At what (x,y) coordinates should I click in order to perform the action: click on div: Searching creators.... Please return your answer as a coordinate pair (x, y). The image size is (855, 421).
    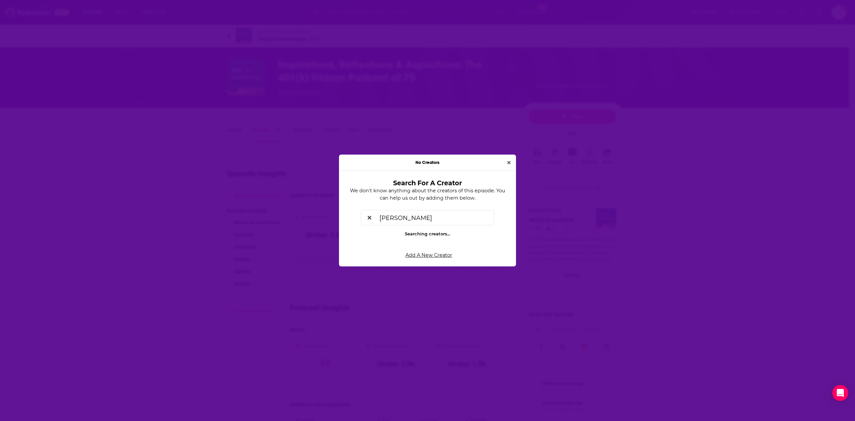
    Looking at the image, I should click on (428, 234).